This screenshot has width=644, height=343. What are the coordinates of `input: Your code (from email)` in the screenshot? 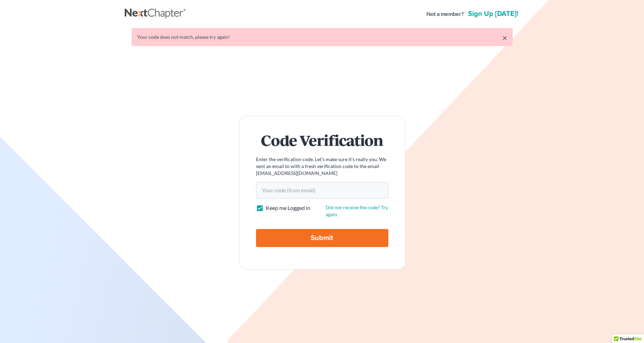 It's located at (322, 190).